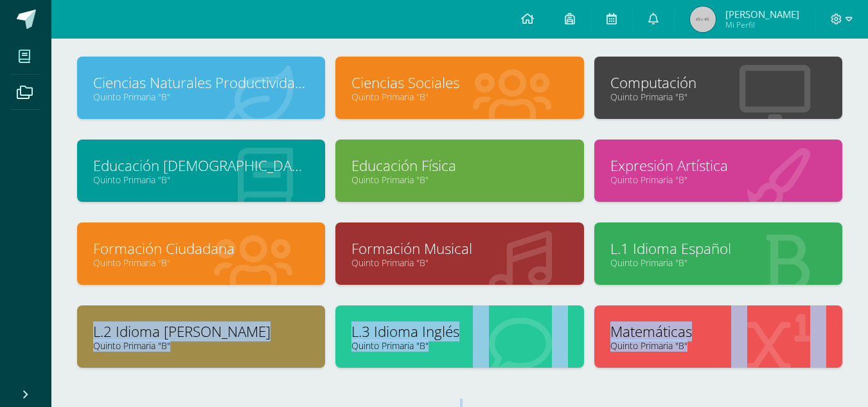 The height and width of the screenshot is (407, 868). Describe the element at coordinates (202, 248) in the screenshot. I see `a: Formación Ciudadana` at that location.